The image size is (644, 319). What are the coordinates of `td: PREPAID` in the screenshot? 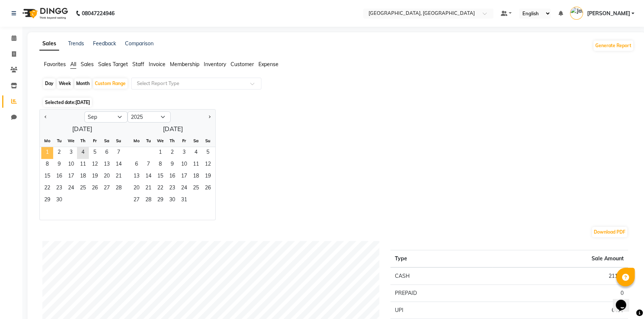 It's located at (442, 294).